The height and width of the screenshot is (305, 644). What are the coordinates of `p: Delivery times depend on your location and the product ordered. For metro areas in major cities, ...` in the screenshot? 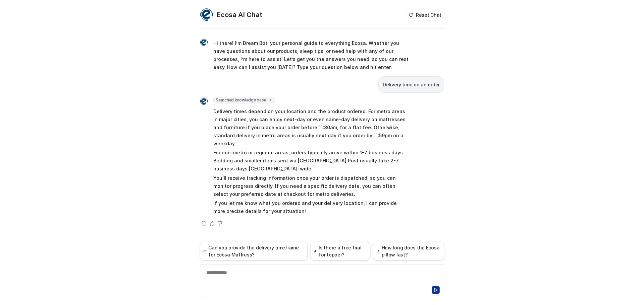 It's located at (312, 128).